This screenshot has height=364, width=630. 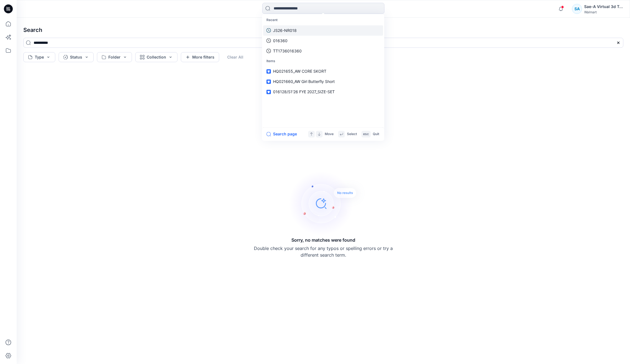 I want to click on button: Search page, so click(x=282, y=134).